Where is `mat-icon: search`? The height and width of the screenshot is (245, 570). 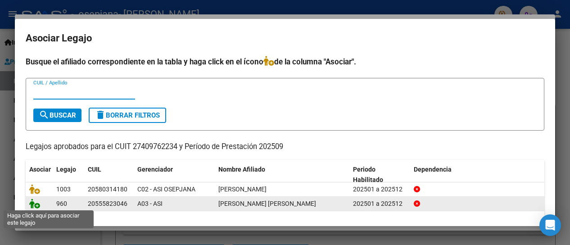 mat-icon: search is located at coordinates (44, 115).